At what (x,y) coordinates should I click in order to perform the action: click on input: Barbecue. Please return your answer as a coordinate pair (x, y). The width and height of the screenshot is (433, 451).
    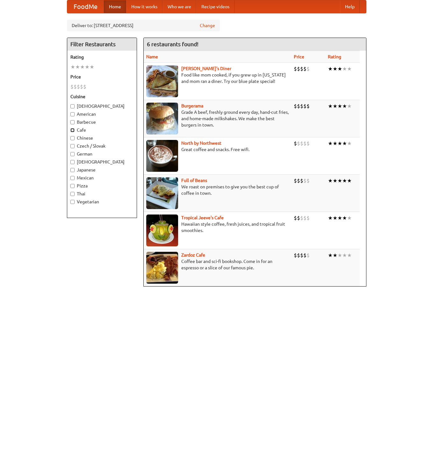
    Looking at the image, I should click on (72, 122).